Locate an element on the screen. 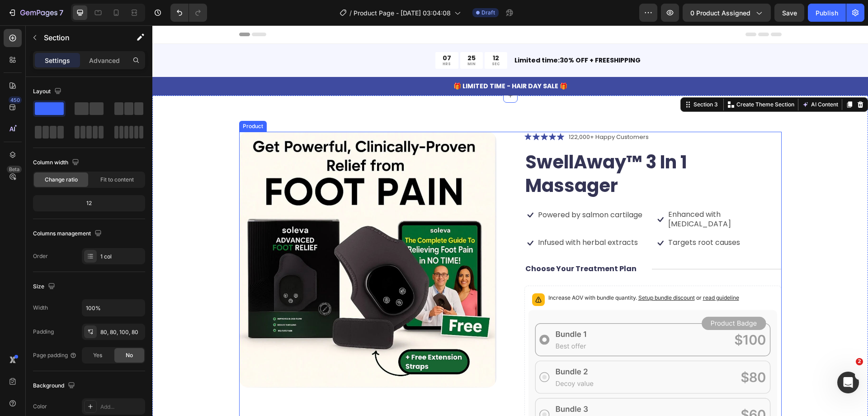 This screenshot has width=868, height=416. span: No is located at coordinates (130, 355).